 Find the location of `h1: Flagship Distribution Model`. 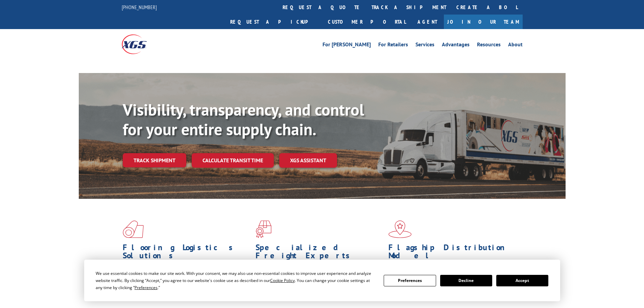

h1: Flagship Distribution Model is located at coordinates (452, 253).